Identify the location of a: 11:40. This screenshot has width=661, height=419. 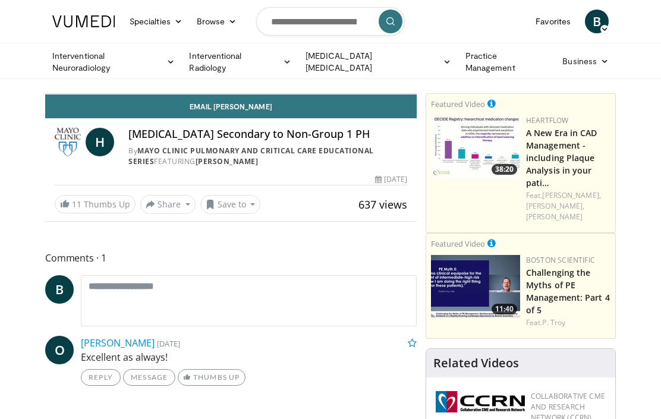
(475, 286).